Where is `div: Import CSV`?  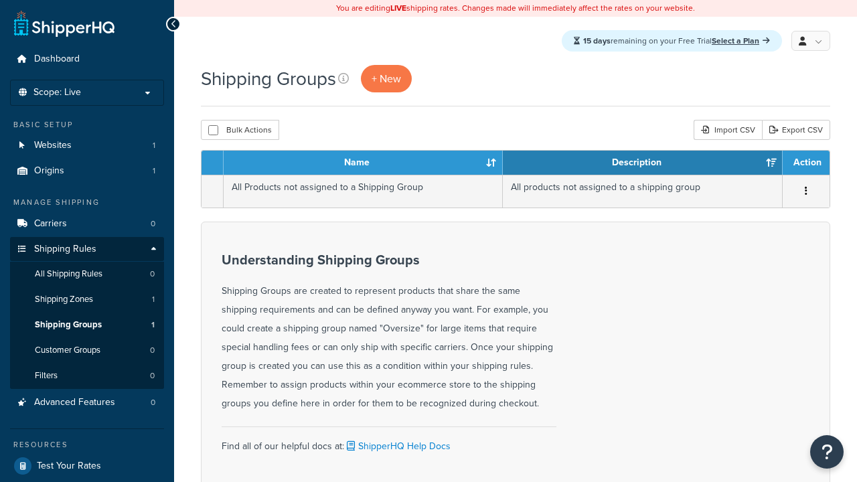
div: Import CSV is located at coordinates (727, 130).